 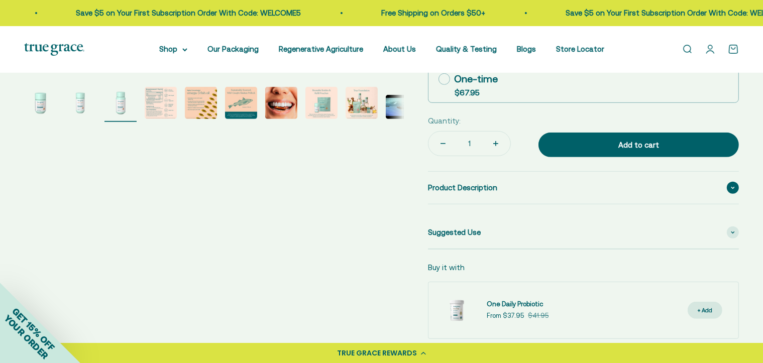 What do you see at coordinates (705, 310) in the screenshot?
I see `button: + Add` at bounding box center [705, 310].